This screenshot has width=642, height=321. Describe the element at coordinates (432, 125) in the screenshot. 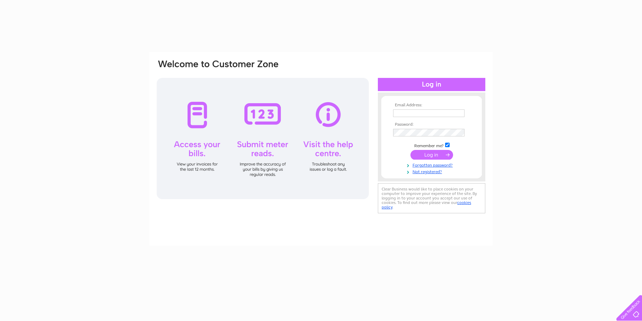

I see `th: Password:` at that location.